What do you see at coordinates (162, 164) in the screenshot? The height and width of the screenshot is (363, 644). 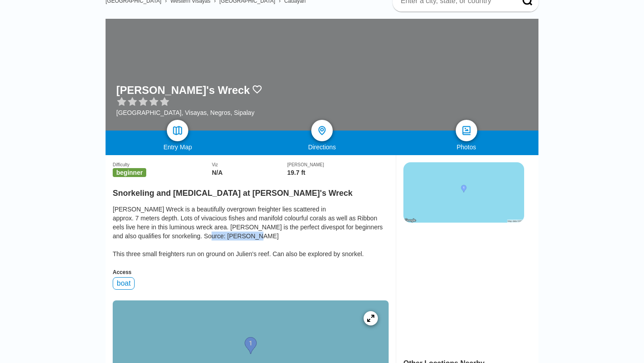 I see `div: Difficulty` at bounding box center [162, 164].